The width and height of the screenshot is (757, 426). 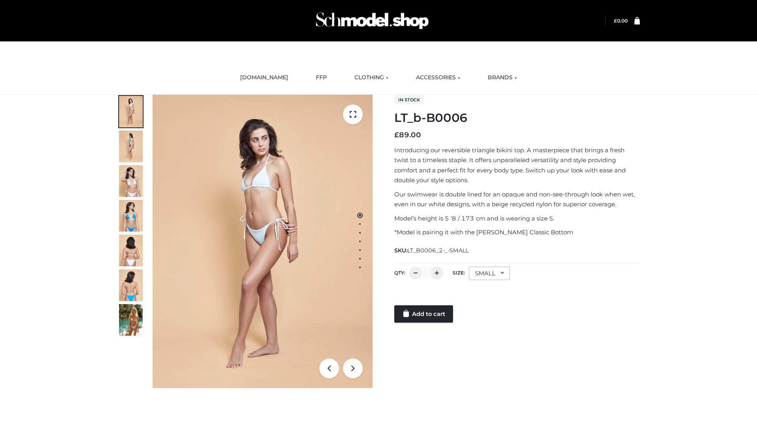 What do you see at coordinates (263, 241) in the screenshot?
I see `img: ArielClassicBikiniTop_CloudNine_AzureSky_OW114ECO_1` at bounding box center [263, 241].